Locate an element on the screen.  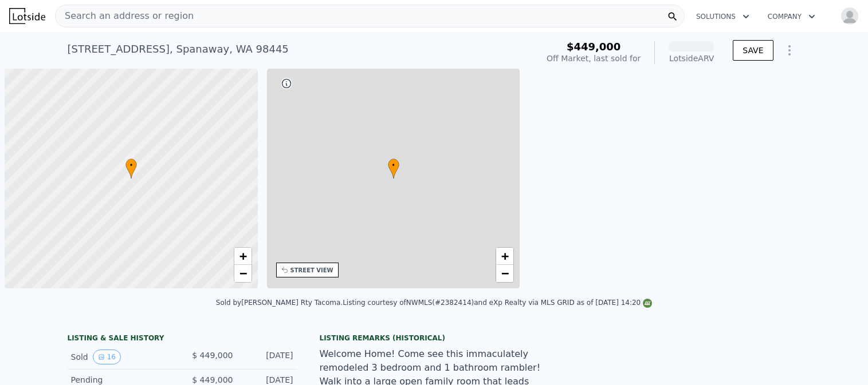
button: SAVE is located at coordinates (752, 51).